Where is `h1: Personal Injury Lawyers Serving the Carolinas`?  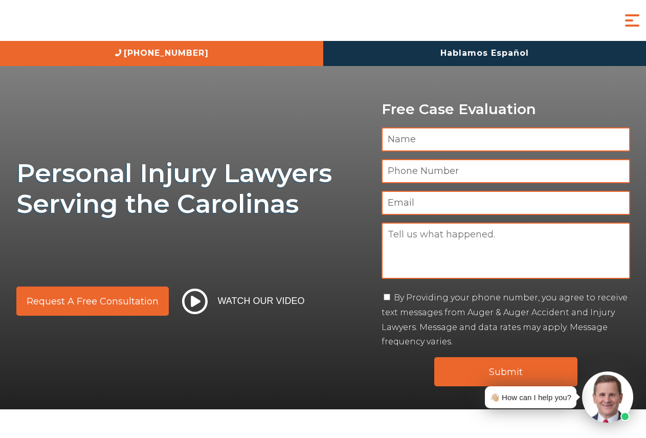 h1: Personal Injury Lawyers Serving the Carolinas is located at coordinates (193, 188).